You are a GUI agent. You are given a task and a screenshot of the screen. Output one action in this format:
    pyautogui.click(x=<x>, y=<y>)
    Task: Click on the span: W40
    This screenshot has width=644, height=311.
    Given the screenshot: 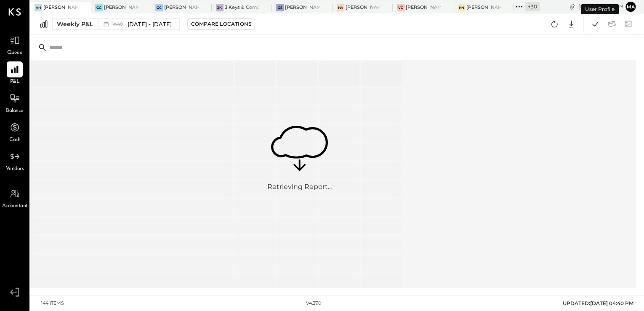 What is the action you would take?
    pyautogui.click(x=119, y=24)
    